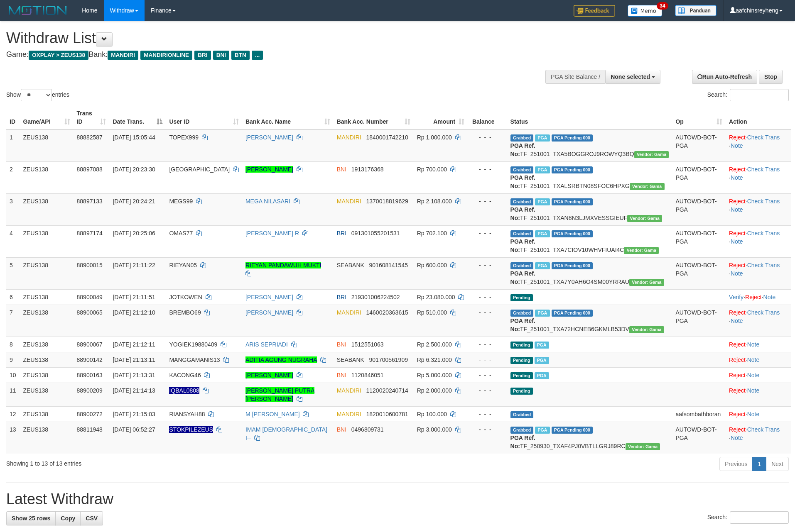 This screenshot has width=795, height=532. I want to click on span: YOGIEK19880409, so click(193, 344).